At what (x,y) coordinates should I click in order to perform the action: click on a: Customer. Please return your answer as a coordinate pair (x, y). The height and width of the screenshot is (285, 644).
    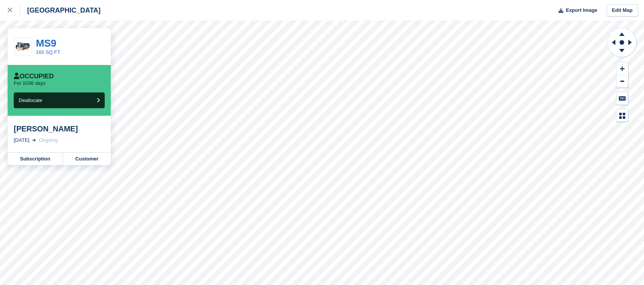
    Looking at the image, I should click on (87, 159).